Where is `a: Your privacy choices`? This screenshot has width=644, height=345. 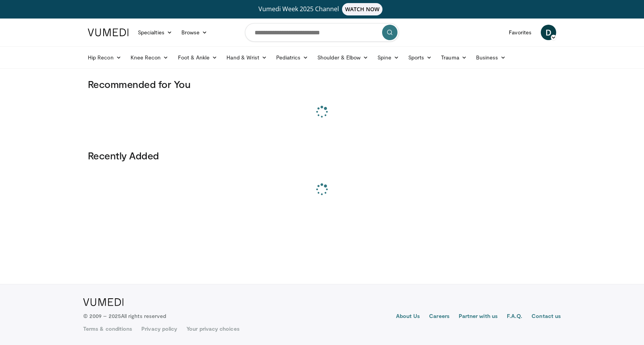
a: Your privacy choices is located at coordinates (212, 328).